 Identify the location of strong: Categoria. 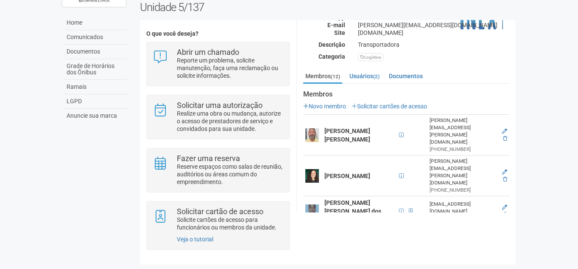
(332, 56).